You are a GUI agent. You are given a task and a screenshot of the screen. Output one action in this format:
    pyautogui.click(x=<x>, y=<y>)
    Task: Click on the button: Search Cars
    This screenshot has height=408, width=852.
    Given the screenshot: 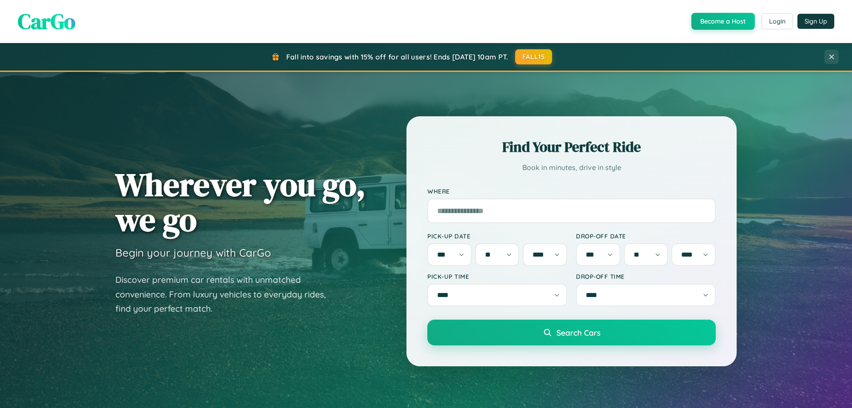 What is the action you would take?
    pyautogui.click(x=572, y=333)
    